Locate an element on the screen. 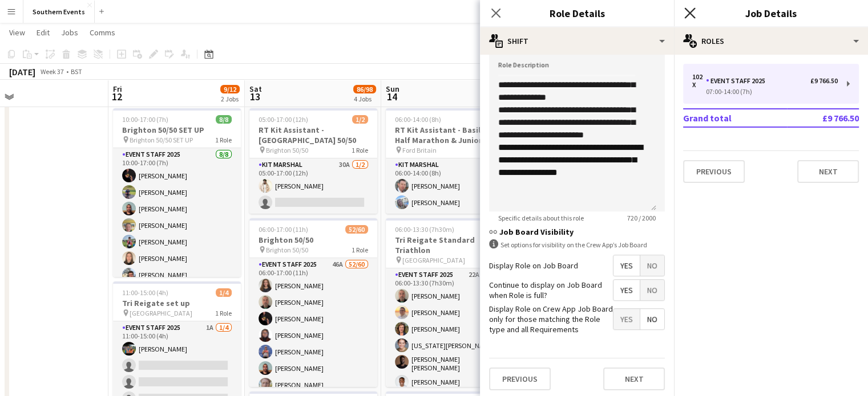  span: 05:00-17:00 (12h) is located at coordinates (283, 119).